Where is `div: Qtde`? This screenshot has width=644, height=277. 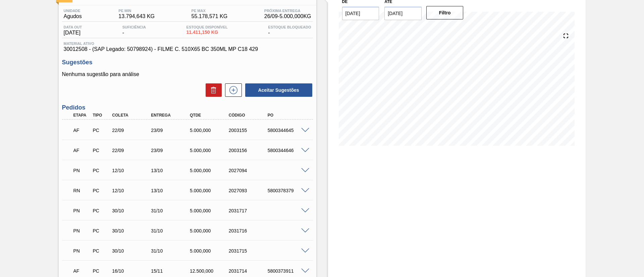 div: Qtde is located at coordinates (210, 115).